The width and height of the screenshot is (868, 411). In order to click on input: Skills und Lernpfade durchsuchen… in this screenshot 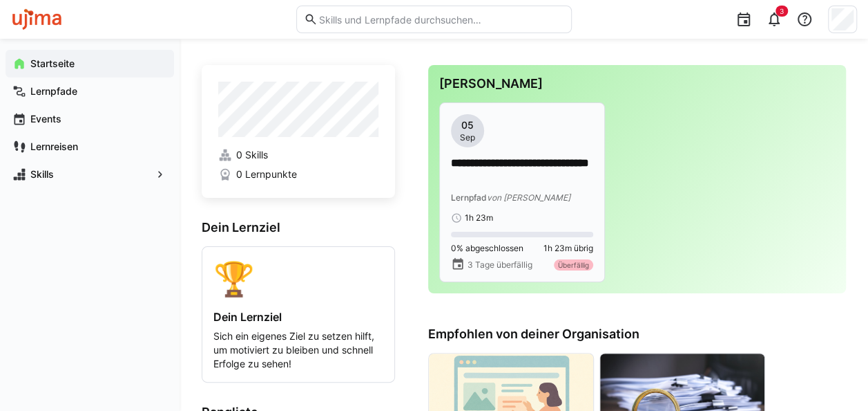, I will do `click(441, 19)`.